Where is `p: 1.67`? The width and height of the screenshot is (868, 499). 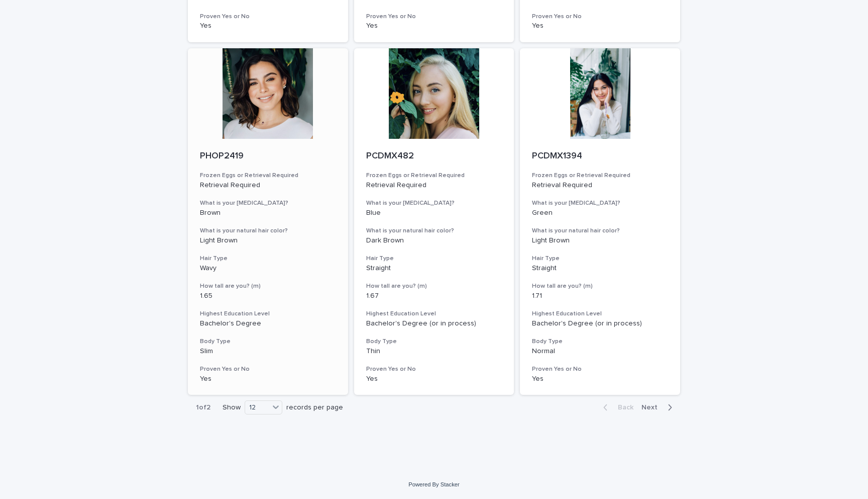
p: 1.67 is located at coordinates (434, 296).